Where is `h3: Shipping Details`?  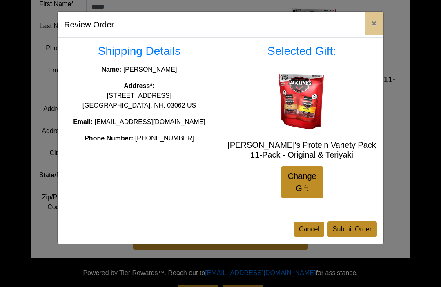 h3: Shipping Details is located at coordinates (139, 51).